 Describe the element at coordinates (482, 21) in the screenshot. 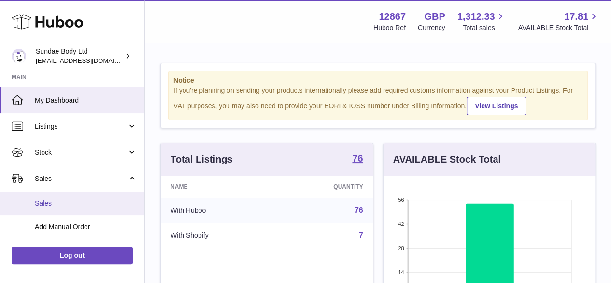

I see `a: 1,312.33 Total sales` at that location.